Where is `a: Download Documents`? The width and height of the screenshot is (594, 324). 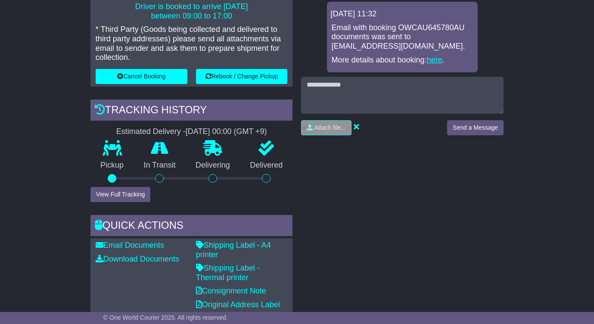 a: Download Documents is located at coordinates (137, 259).